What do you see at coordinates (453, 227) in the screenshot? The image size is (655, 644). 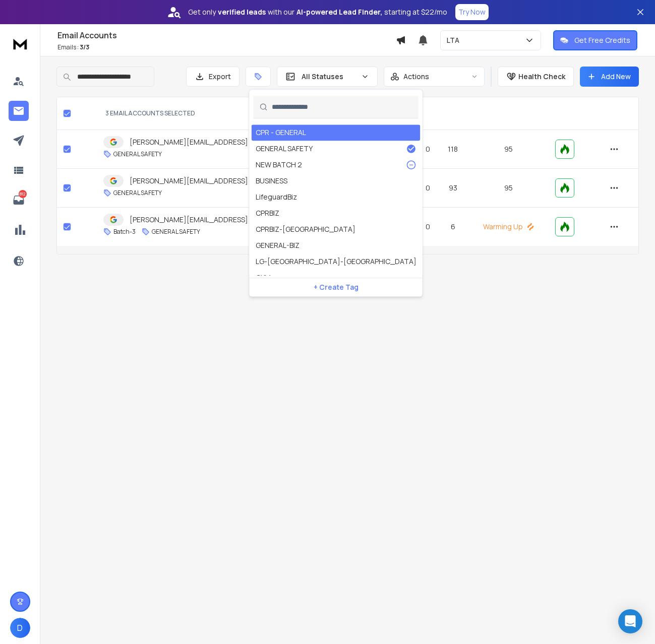 I see `td: 6` at bounding box center [453, 227].